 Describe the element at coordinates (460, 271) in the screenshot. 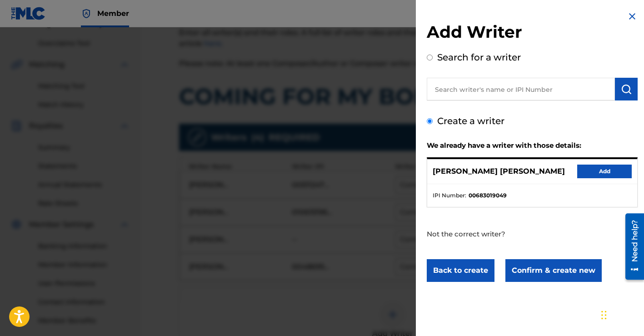

I see `button: Back to create` at that location.